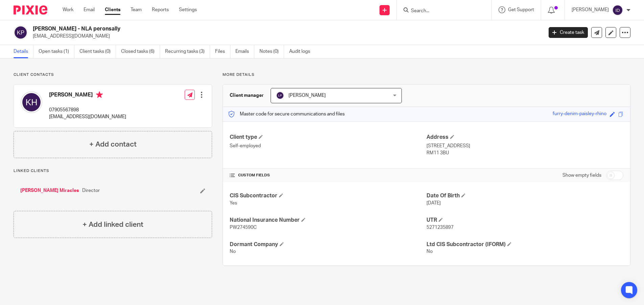  Describe the element at coordinates (140, 52) in the screenshot. I see `a: Closed tasks (6)` at that location.